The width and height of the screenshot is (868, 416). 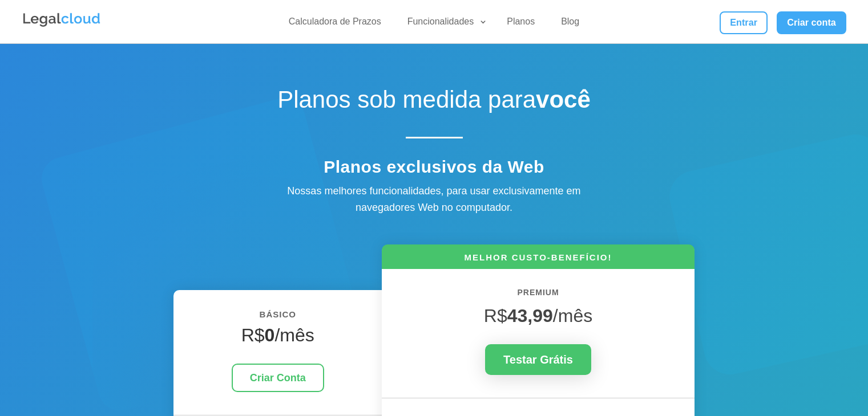 What do you see at coordinates (538, 360) in the screenshot?
I see `a: Testar Grátis` at bounding box center [538, 360].